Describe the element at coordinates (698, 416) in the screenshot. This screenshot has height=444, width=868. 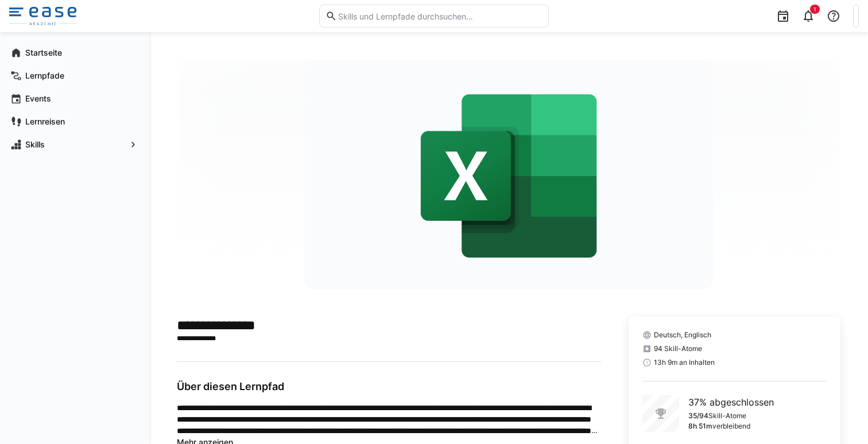
I see `p: 35/94` at that location.